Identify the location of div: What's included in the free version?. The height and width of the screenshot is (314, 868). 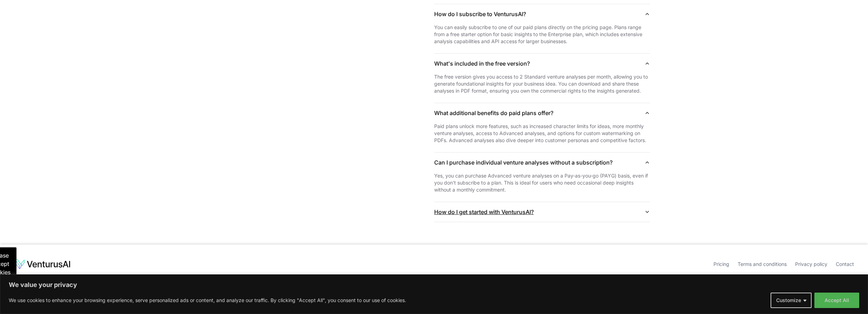
(542, 88).